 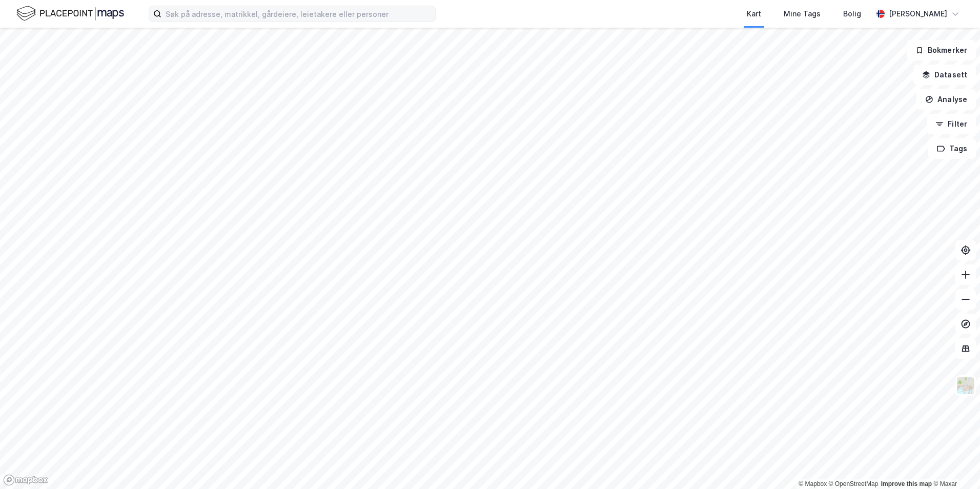 I want to click on input: Søk på adresse, matrikkel, gårdeiere, leietakere eller personer, so click(x=298, y=14).